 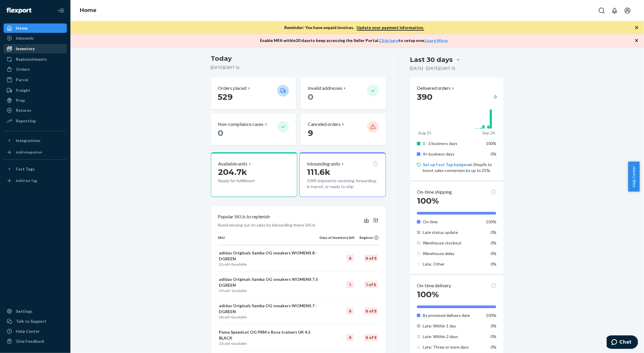 I want to click on span: 0, so click(x=310, y=97).